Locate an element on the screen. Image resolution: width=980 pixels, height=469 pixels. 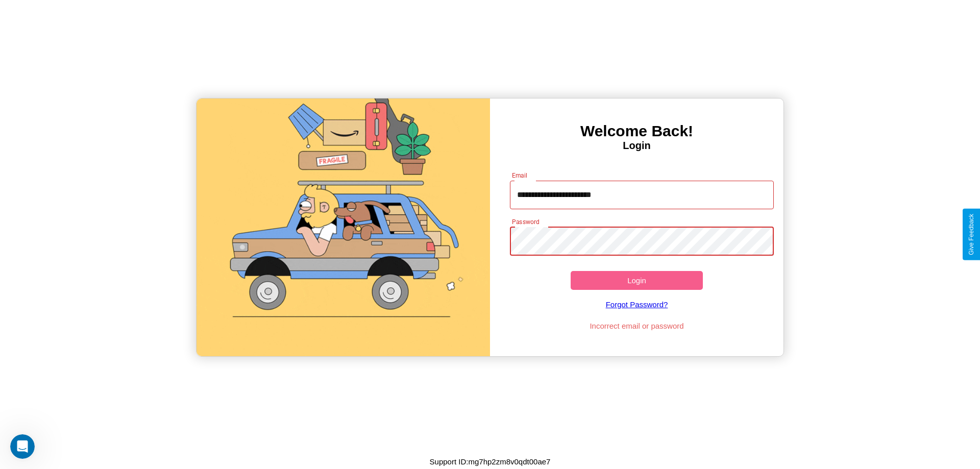
p: Incorrect email or password is located at coordinates (637, 326).